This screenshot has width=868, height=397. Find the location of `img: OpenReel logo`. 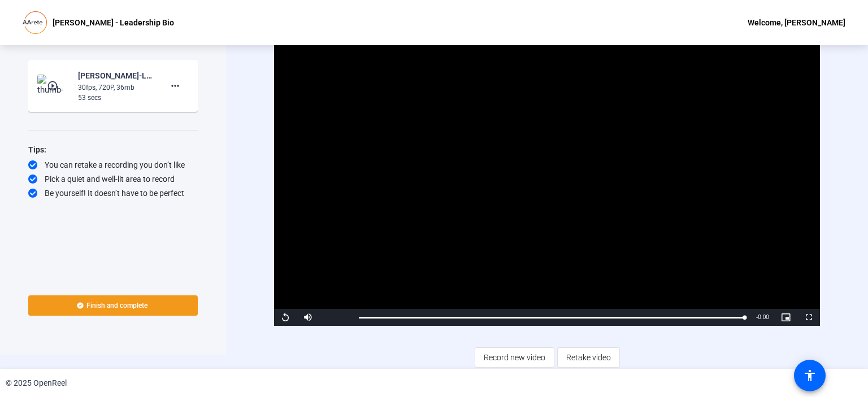

img: OpenReel logo is located at coordinates (35, 23).